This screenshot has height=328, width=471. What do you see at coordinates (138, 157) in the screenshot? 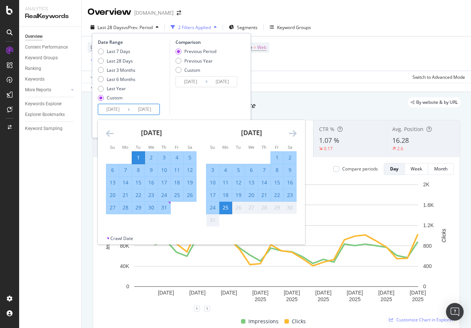
I see `div: 1` at bounding box center [138, 157].